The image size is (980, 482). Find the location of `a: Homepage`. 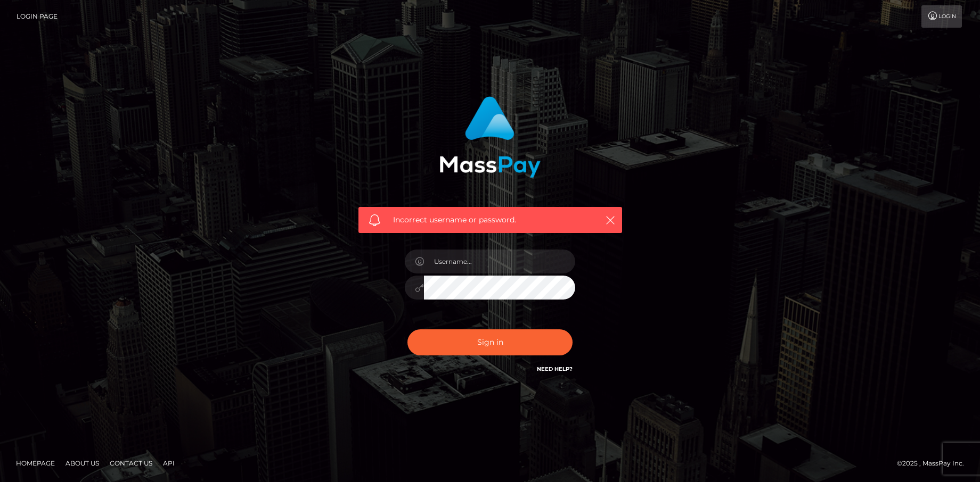

a: Homepage is located at coordinates (35, 463).